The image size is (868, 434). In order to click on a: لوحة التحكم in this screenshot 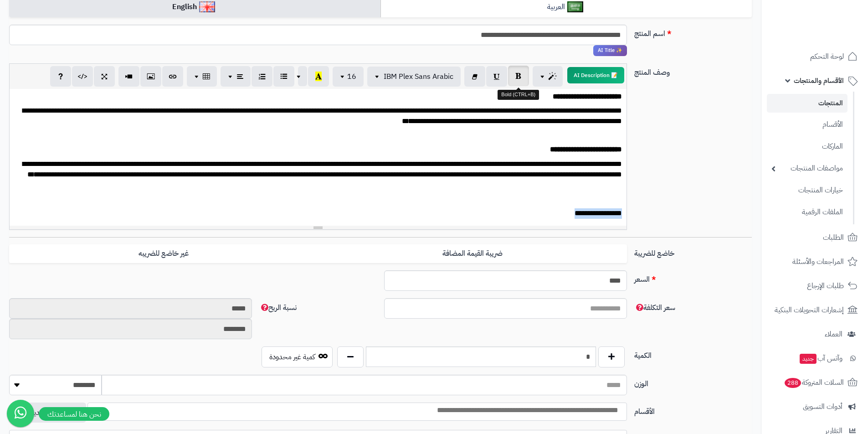, I will do `click(815, 56)`.